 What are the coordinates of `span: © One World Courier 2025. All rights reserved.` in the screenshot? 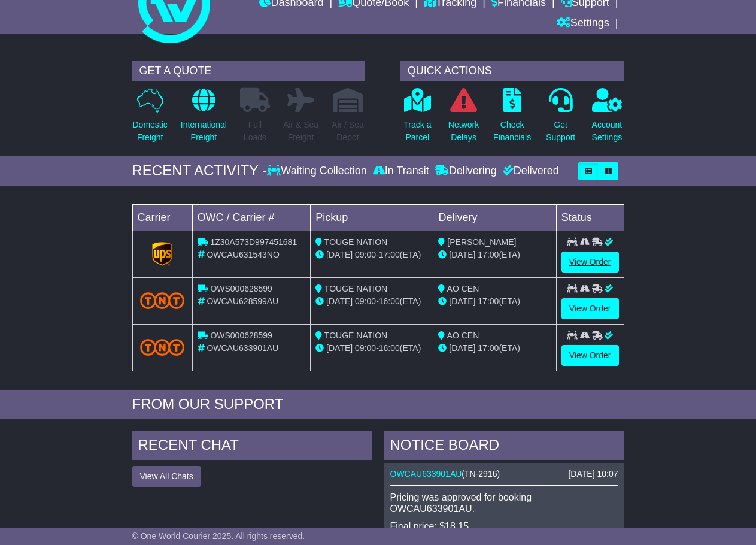 It's located at (218, 537).